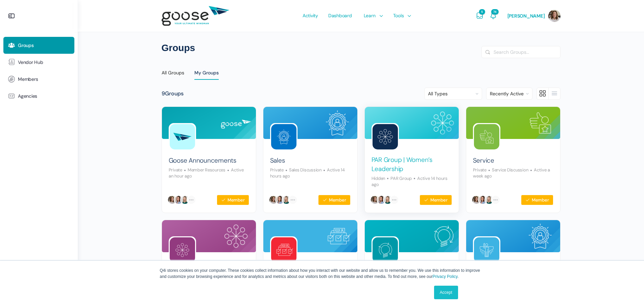 The width and height of the screenshot is (644, 308). I want to click on div: My Groups, so click(207, 75).